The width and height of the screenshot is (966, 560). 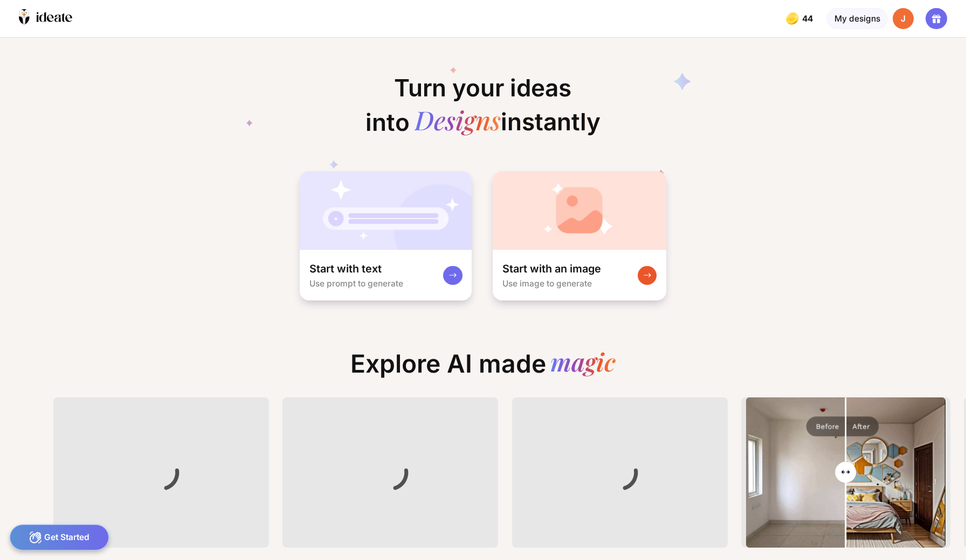 What do you see at coordinates (346, 269) in the screenshot?
I see `div: Start with text` at bounding box center [346, 269].